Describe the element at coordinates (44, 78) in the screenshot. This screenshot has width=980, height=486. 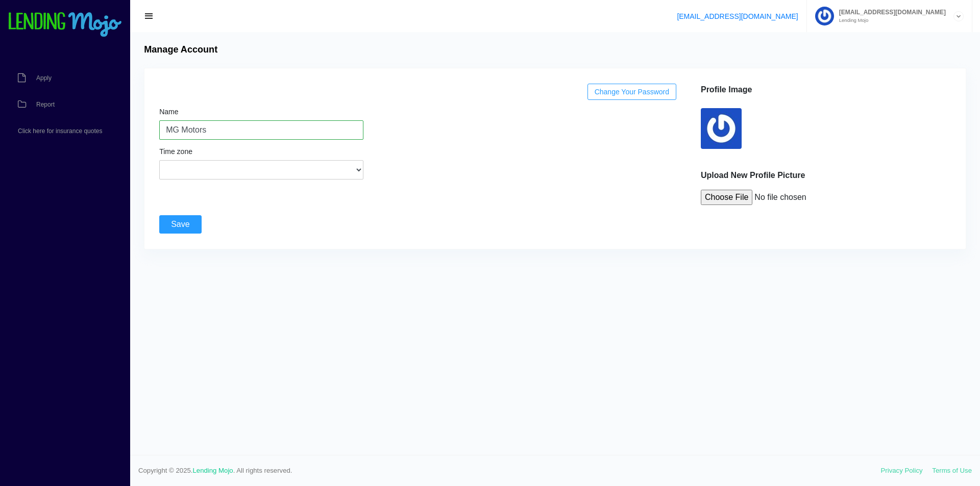
I see `span: Apply` at that location.